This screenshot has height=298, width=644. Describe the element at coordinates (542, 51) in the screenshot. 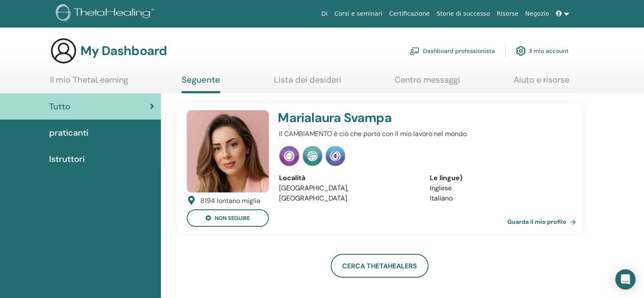

I see `a: Il mio account` at that location.